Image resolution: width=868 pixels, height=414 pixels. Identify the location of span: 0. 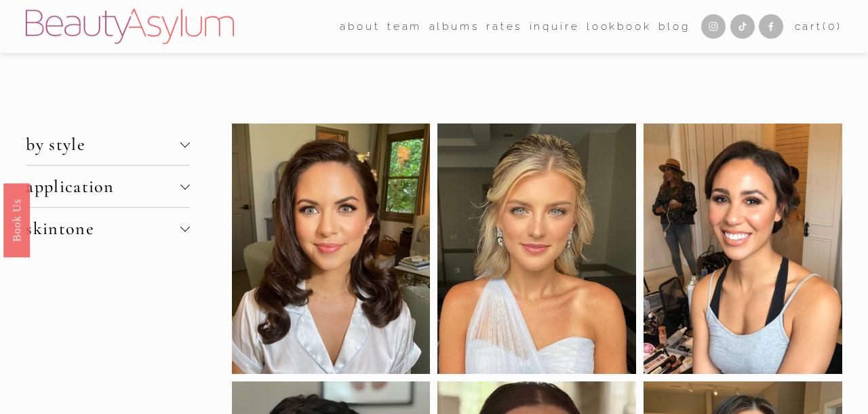
(832, 26).